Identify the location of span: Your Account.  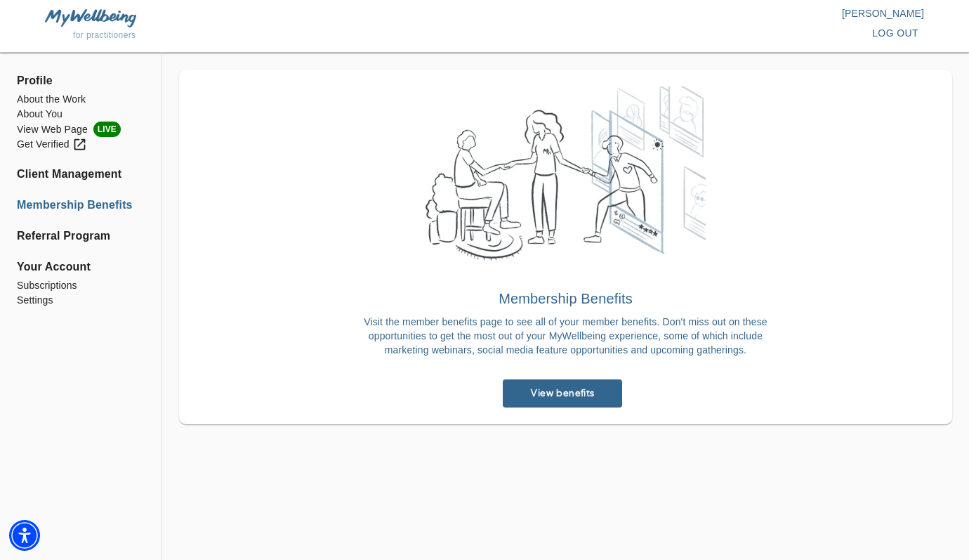
(81, 267).